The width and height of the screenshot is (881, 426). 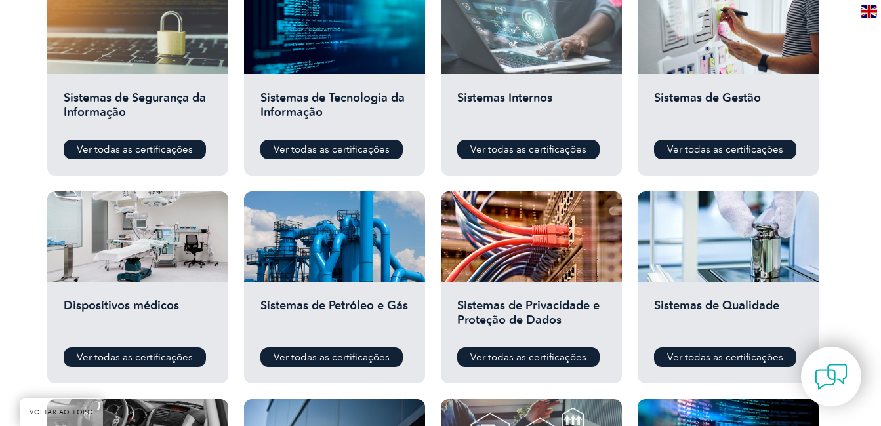 I want to click on h2: Sistemas de Privacidade e Proteção de Dados, so click(x=531, y=318).